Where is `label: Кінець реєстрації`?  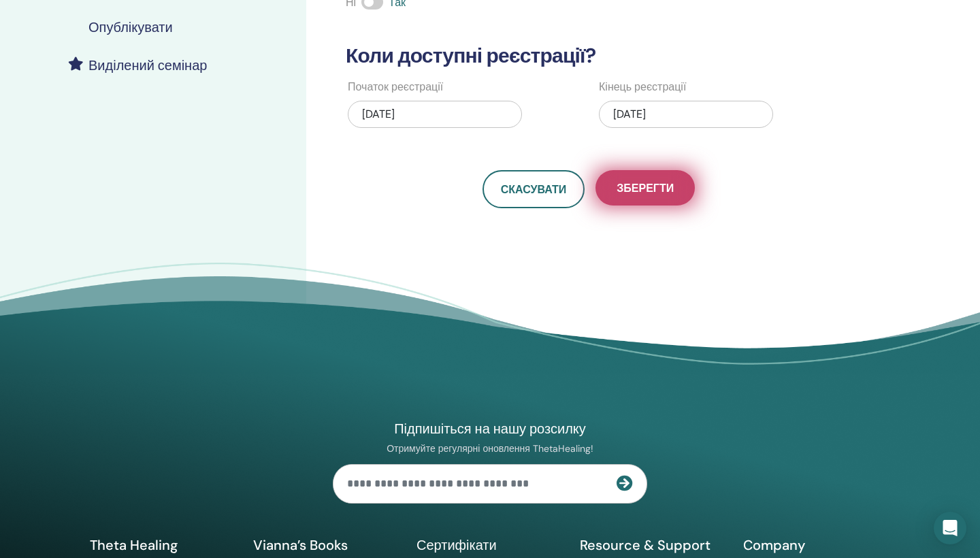
label: Кінець реєстрації is located at coordinates (642, 87).